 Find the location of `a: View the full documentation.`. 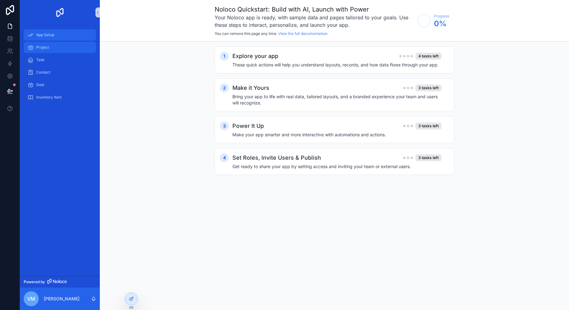

a: View the full documentation. is located at coordinates (303, 33).